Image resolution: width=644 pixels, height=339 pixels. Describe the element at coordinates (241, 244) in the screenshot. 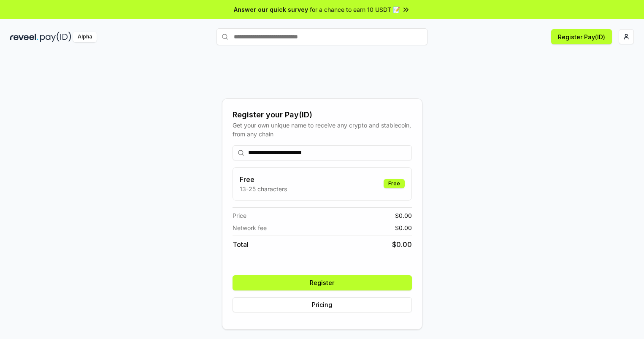

I see `span: Total` at that location.